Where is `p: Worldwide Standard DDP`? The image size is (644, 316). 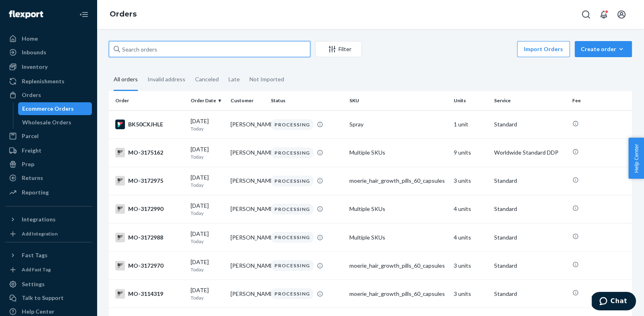 p: Worldwide Standard DDP is located at coordinates (530, 152).